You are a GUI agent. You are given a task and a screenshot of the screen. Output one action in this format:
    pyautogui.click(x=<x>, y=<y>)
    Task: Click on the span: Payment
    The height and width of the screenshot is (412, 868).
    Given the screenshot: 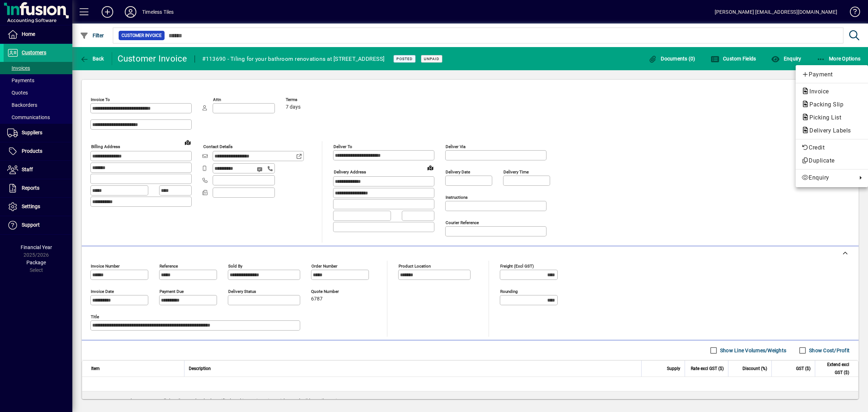 What is the action you would take?
    pyautogui.click(x=832, y=75)
    